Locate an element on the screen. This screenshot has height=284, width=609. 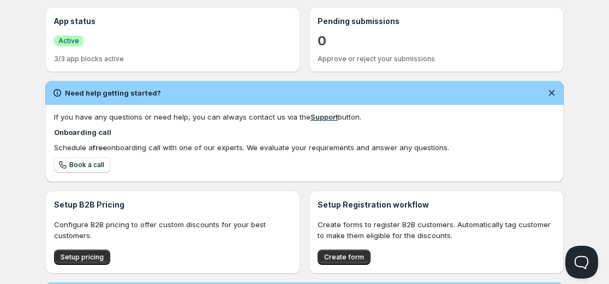
p: Approve or reject your submissions is located at coordinates (436, 59).